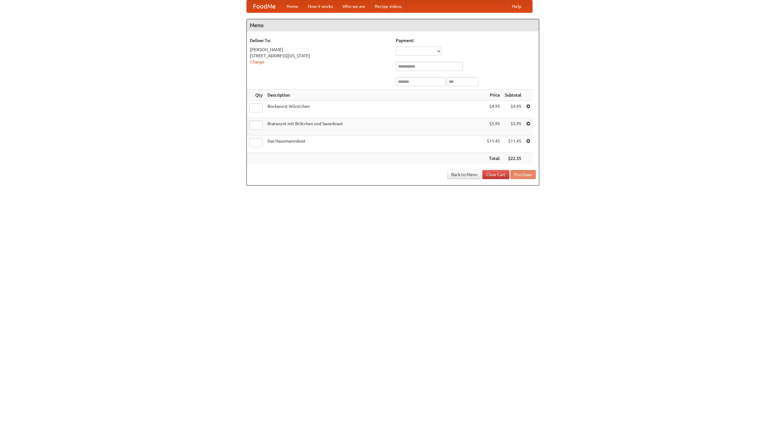  What do you see at coordinates (375, 95) in the screenshot?
I see `th: Description` at bounding box center [375, 95].